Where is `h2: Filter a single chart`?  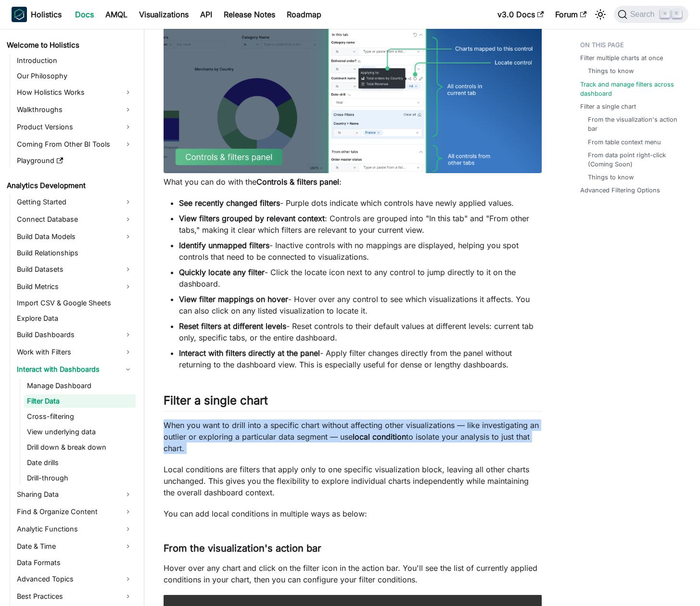 h2: Filter a single chart is located at coordinates (352, 402).